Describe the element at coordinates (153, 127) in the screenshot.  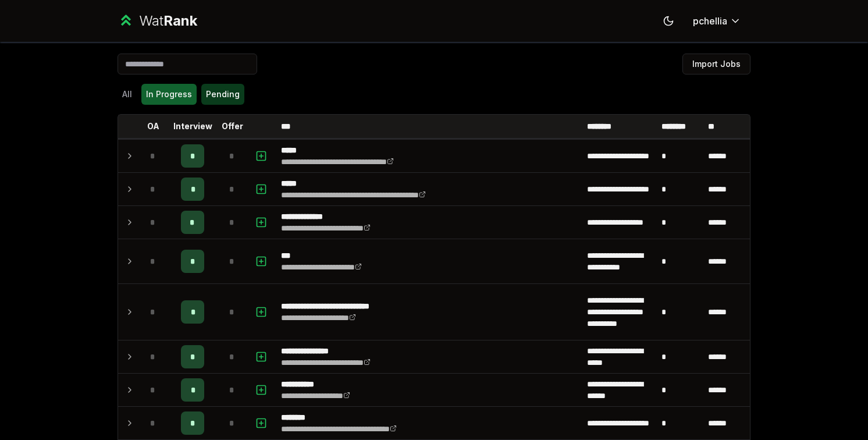
I see `p: OA` at that location.